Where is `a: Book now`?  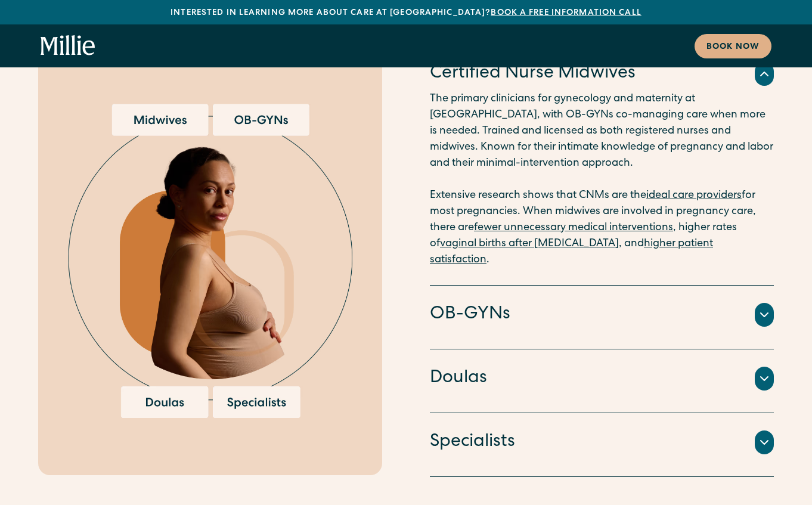
a: Book now is located at coordinates (733, 46).